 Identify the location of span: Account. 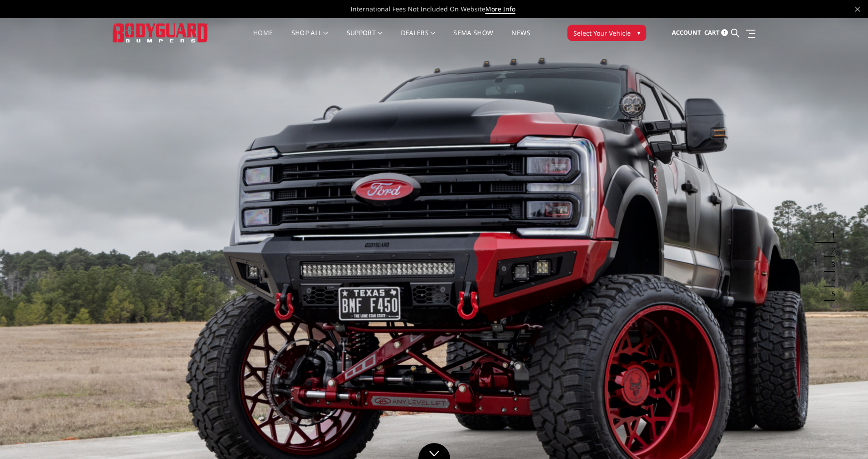
(686, 32).